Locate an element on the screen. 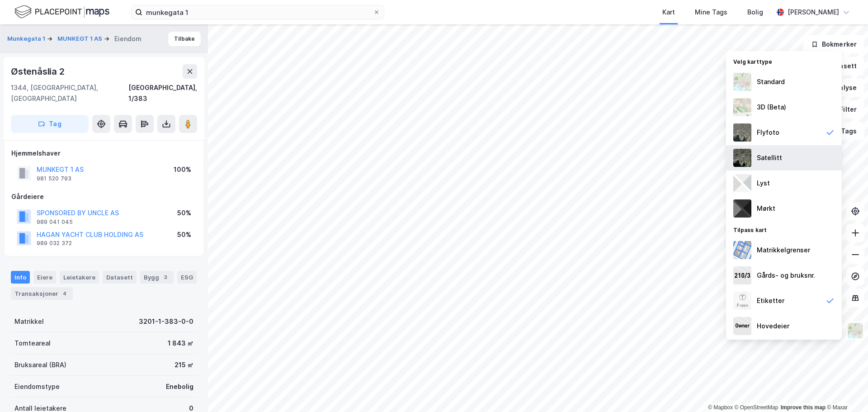 The image size is (868, 412). img: cadastreKeys.547ab17ec502f5a4ef2b.jpeg is located at coordinates (742, 275).